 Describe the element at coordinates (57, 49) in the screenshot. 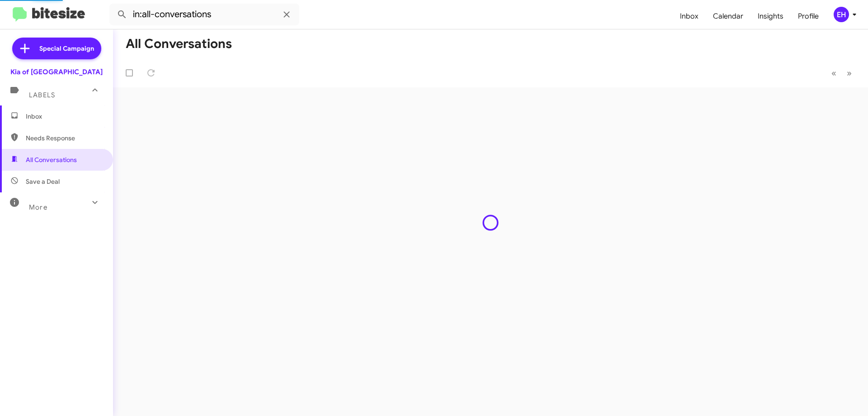

I see `a: Special Campaign` at that location.